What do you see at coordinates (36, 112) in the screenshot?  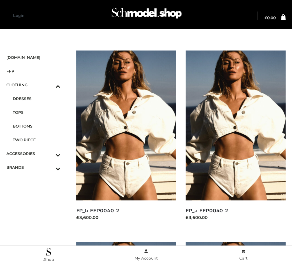 I see `span: TOPS` at bounding box center [36, 112].